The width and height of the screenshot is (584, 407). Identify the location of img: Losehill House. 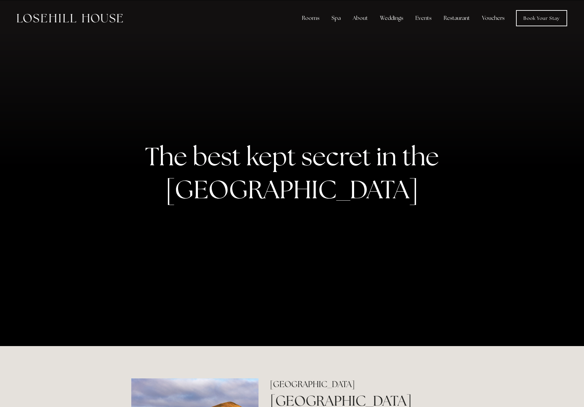
(70, 18).